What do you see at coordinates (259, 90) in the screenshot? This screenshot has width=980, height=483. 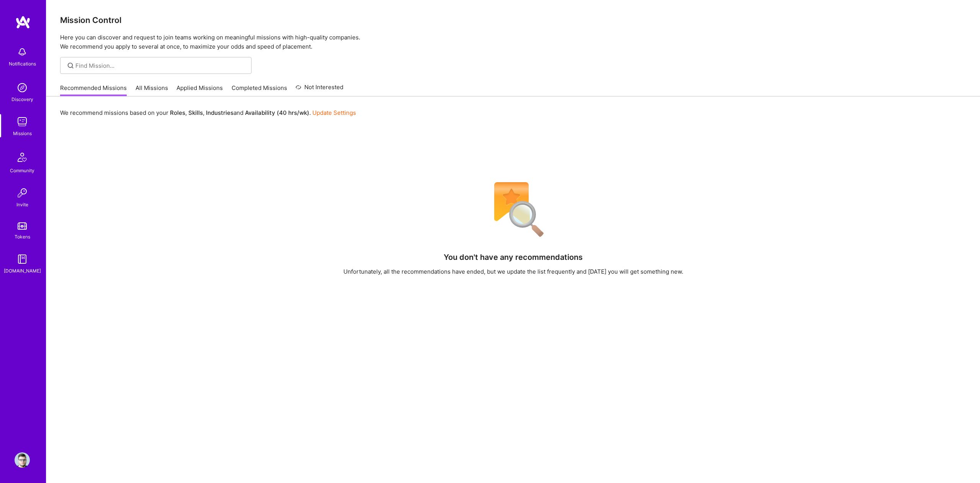 I see `a: Completed Missions` at bounding box center [259, 90].